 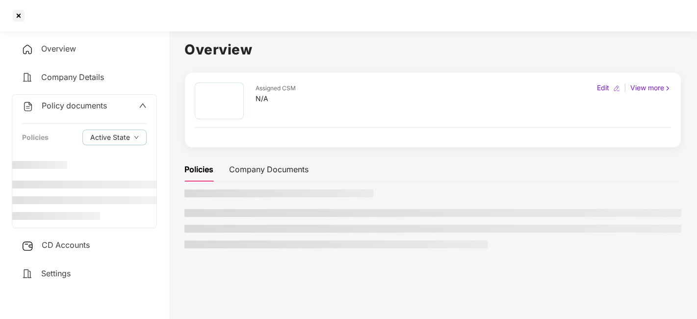 What do you see at coordinates (56, 273) in the screenshot?
I see `span: Settings` at bounding box center [56, 273].